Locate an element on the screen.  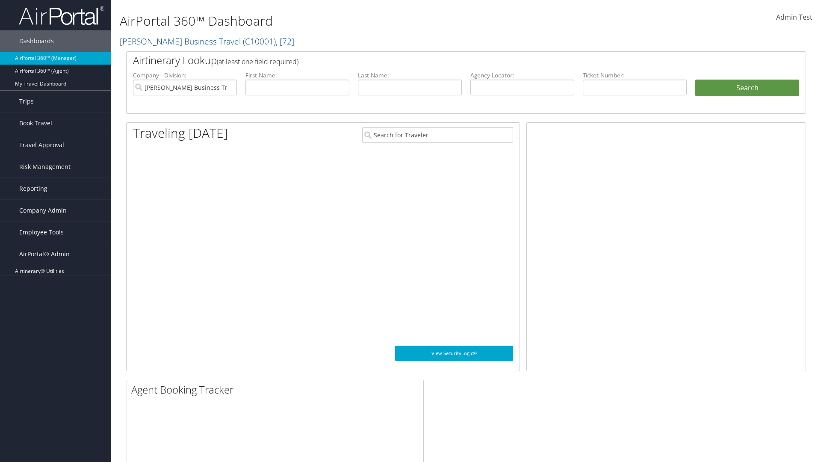
span: Risk Management is located at coordinates (45, 167).